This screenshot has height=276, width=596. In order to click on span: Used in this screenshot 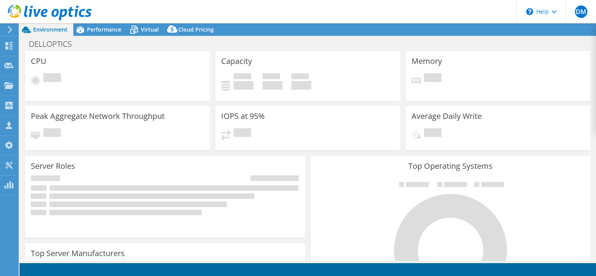, I will do `click(242, 77)`.